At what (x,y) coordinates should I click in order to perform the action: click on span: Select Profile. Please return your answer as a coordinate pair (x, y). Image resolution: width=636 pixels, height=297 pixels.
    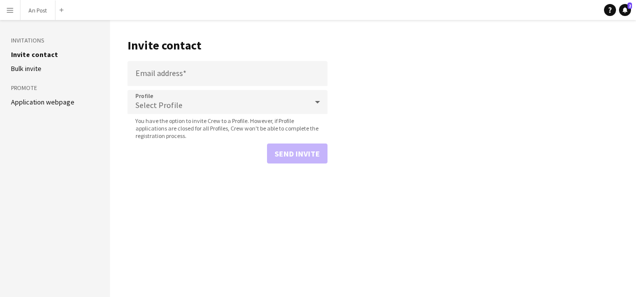
    Looking at the image, I should click on (159, 105).